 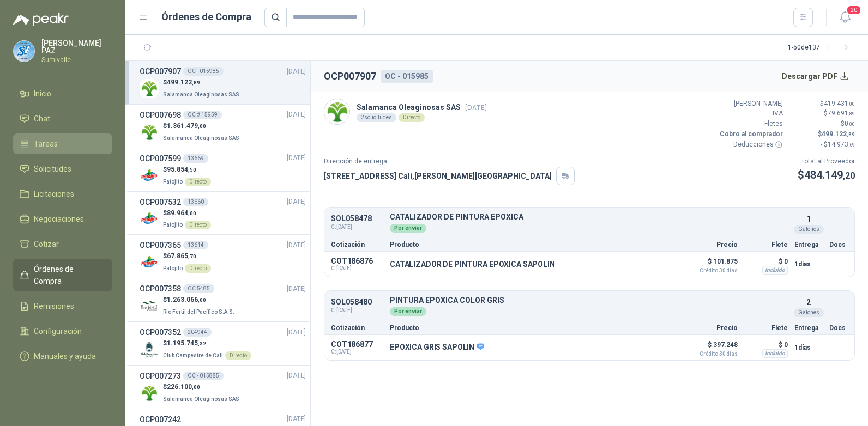 What do you see at coordinates (54, 194) in the screenshot?
I see `span: Licitaciones` at bounding box center [54, 194].